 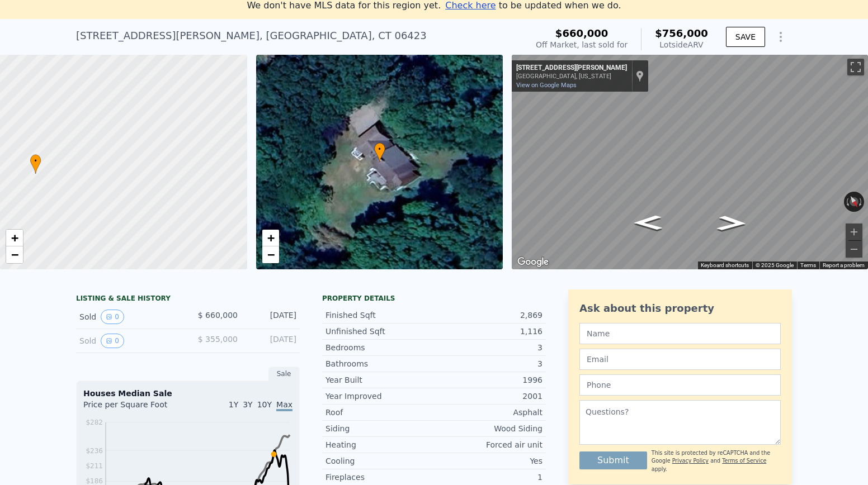 What do you see at coordinates (188, 394) in the screenshot?
I see `div: Houses Median Sale` at bounding box center [188, 394].